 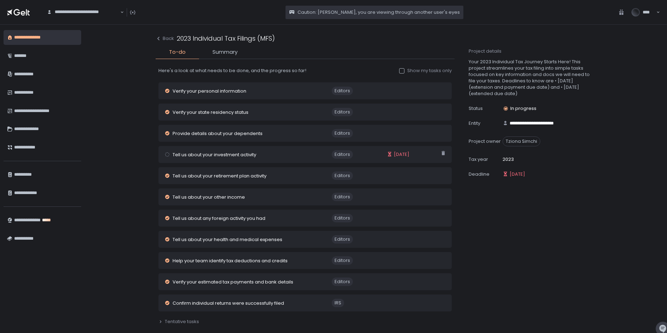 I want to click on div: Back, so click(x=165, y=38).